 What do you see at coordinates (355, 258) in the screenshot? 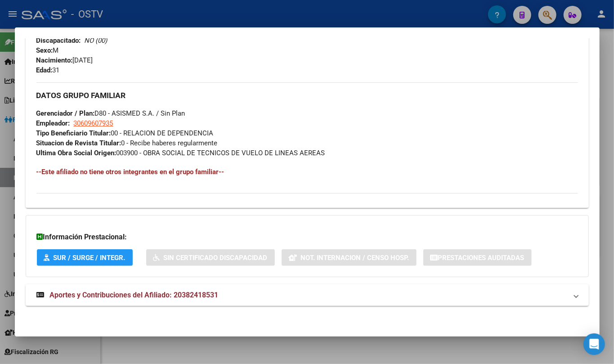
I see `span: Not. Internacion / Censo Hosp.` at bounding box center [355, 258].